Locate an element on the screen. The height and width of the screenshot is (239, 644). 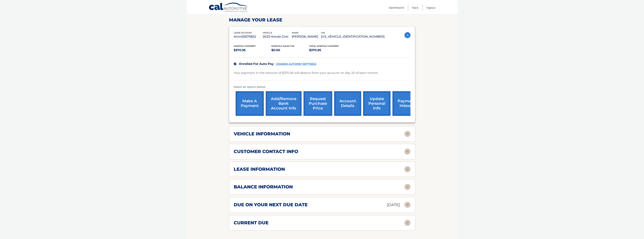
span: vehicle is located at coordinates (267, 33).